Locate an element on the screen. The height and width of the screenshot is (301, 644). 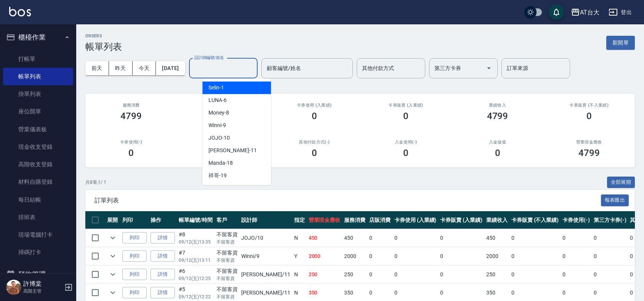
th: 服務消費 is located at coordinates (355, 220).